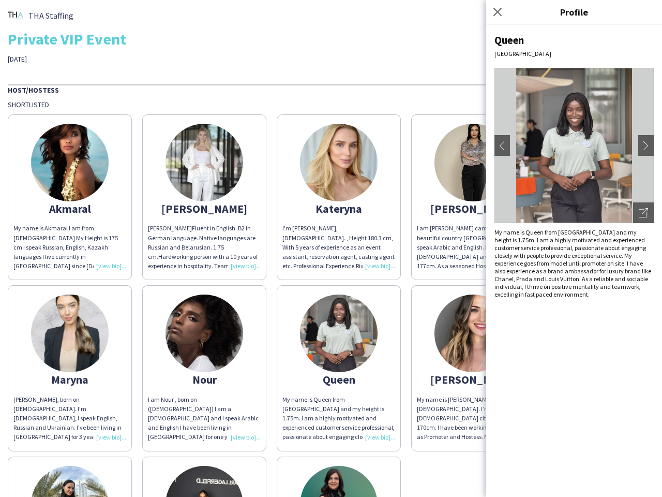 The image size is (662, 497). What do you see at coordinates (70, 209) in the screenshot?
I see `div: Akmaral` at bounding box center [70, 209].